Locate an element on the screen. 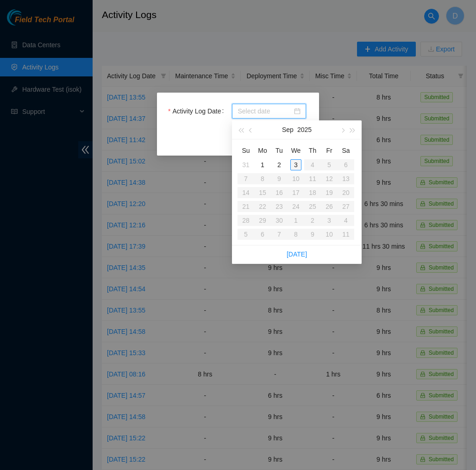  label: Activity Log Date is located at coordinates (198, 111).